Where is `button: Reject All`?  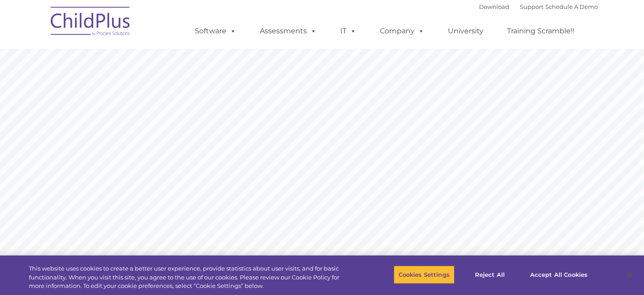 button: Reject All is located at coordinates (490, 274).